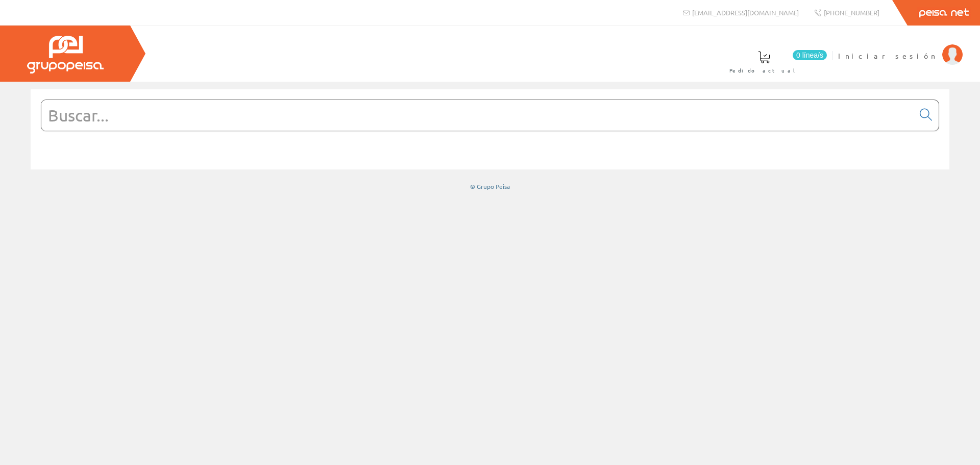 The width and height of the screenshot is (980, 465). I want to click on span: 0 línea/s, so click(809, 55).